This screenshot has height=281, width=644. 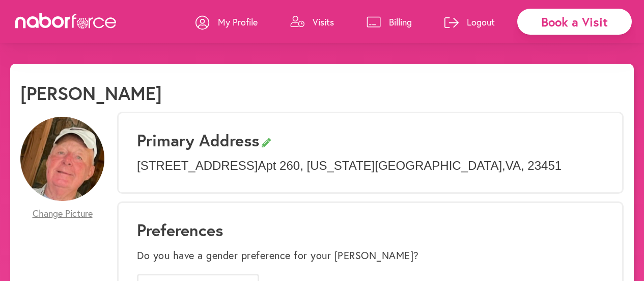 I want to click on p: Logout, so click(x=480, y=22).